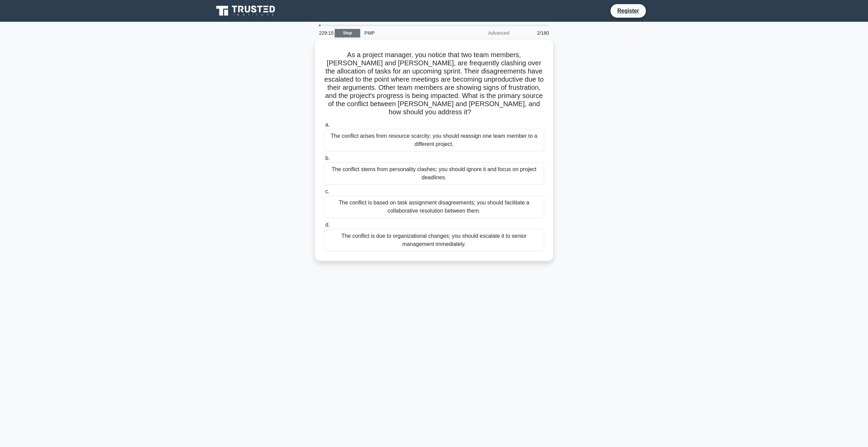  I want to click on span: a., so click(327, 125).